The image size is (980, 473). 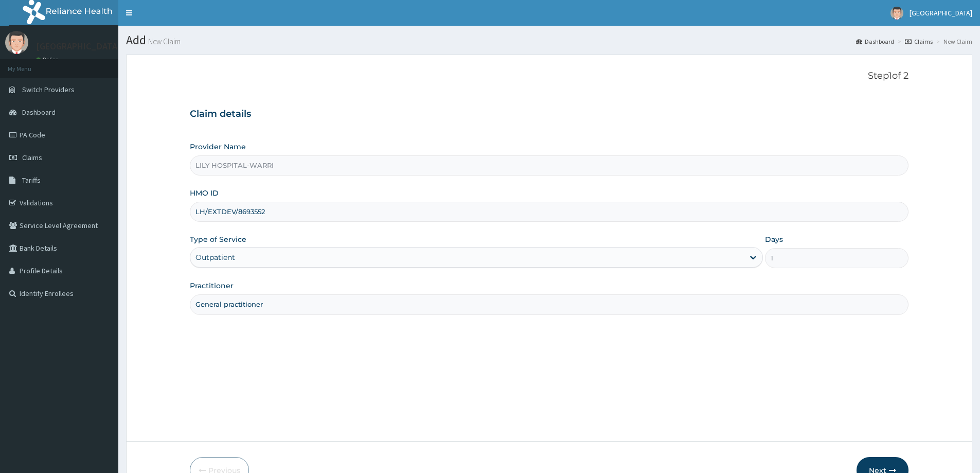 What do you see at coordinates (49, 90) in the screenshot?
I see `span: Switch Providers` at bounding box center [49, 90].